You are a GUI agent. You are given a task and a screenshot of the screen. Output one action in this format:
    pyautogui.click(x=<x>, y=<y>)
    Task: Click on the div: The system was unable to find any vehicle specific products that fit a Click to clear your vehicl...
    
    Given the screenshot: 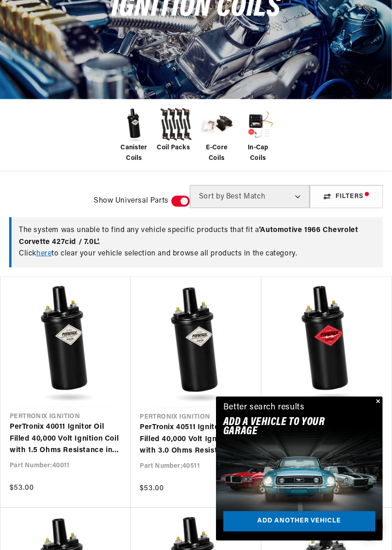 What is the action you would take?
    pyautogui.click(x=196, y=242)
    